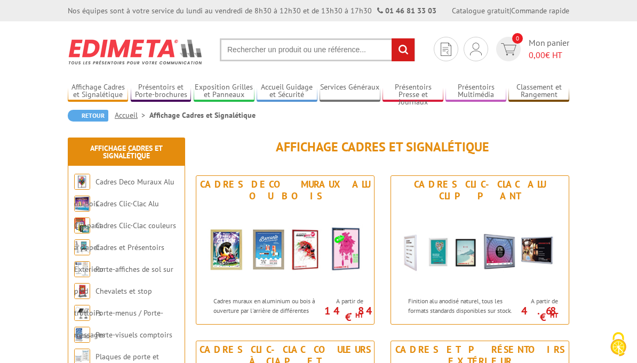  Describe the element at coordinates (481, 11) in the screenshot. I see `a: Catalogue gratuit` at that location.